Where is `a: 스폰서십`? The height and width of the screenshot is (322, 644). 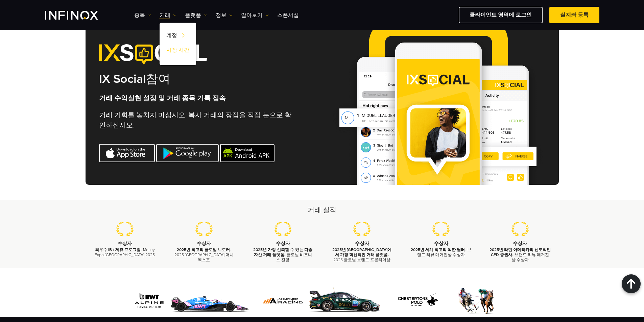 a: 스폰서십 is located at coordinates (288, 15).